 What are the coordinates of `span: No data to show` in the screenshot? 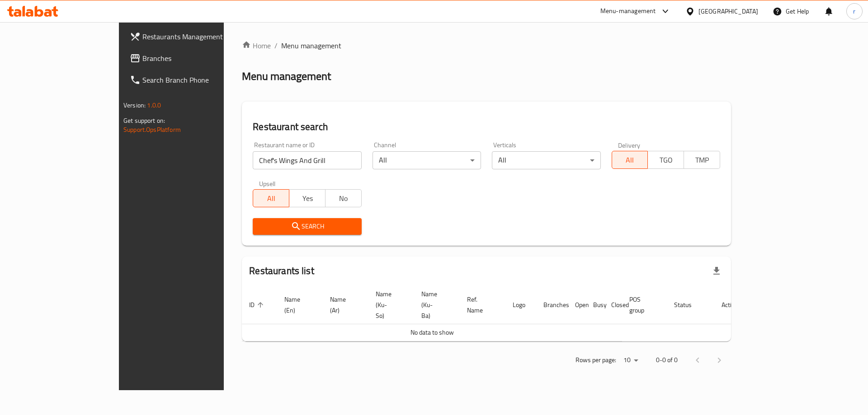 It's located at (432, 332).